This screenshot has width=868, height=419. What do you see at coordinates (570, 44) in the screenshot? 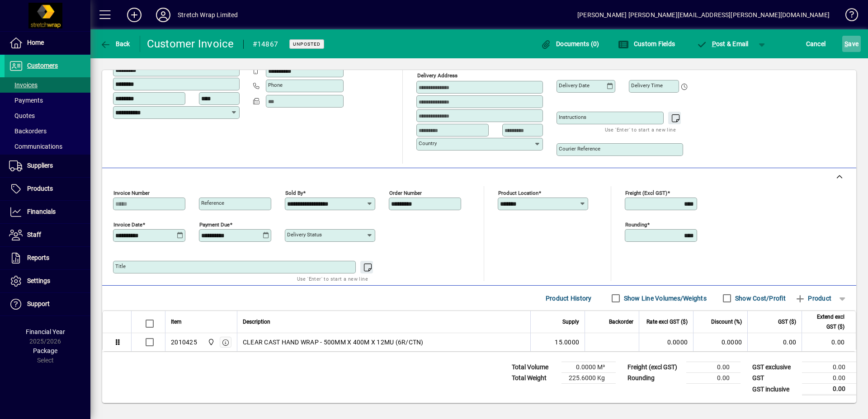
I see `span: Documents (0)` at bounding box center [570, 44].